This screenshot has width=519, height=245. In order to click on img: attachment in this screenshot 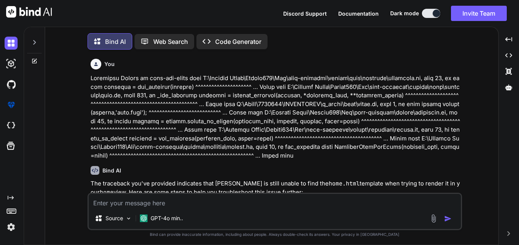, I will do `click(433, 219)`.